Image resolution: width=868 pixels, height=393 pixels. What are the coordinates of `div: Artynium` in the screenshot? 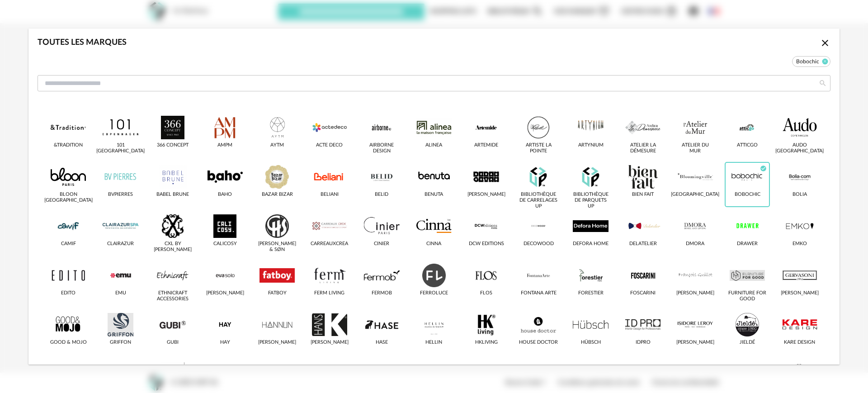 It's located at (591, 145).